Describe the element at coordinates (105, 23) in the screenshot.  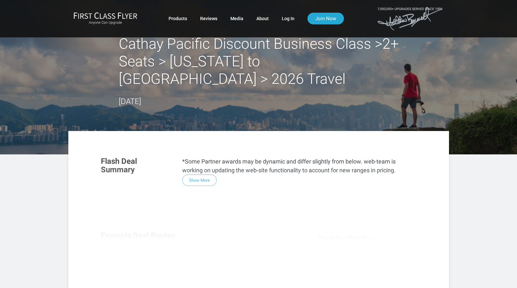
I see `small: Anyone Can Upgrade` at that location.